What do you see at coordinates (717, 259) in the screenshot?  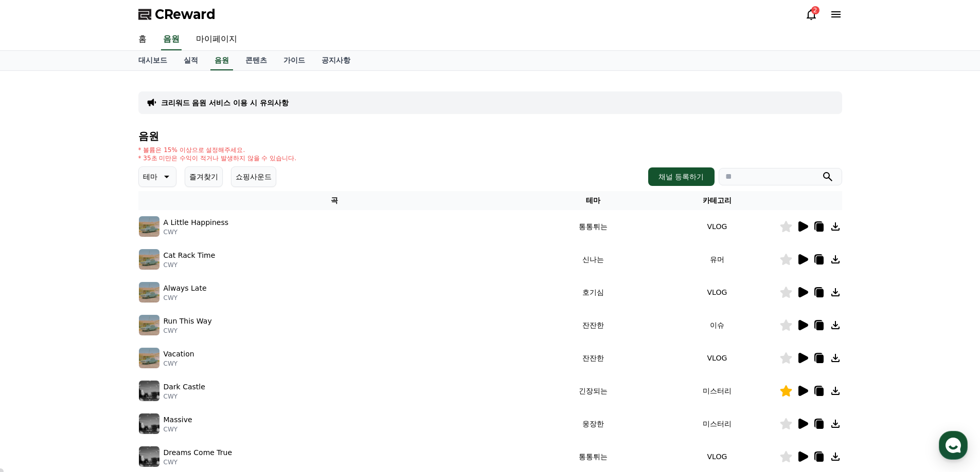 I see `td: 유머` at bounding box center [717, 259].